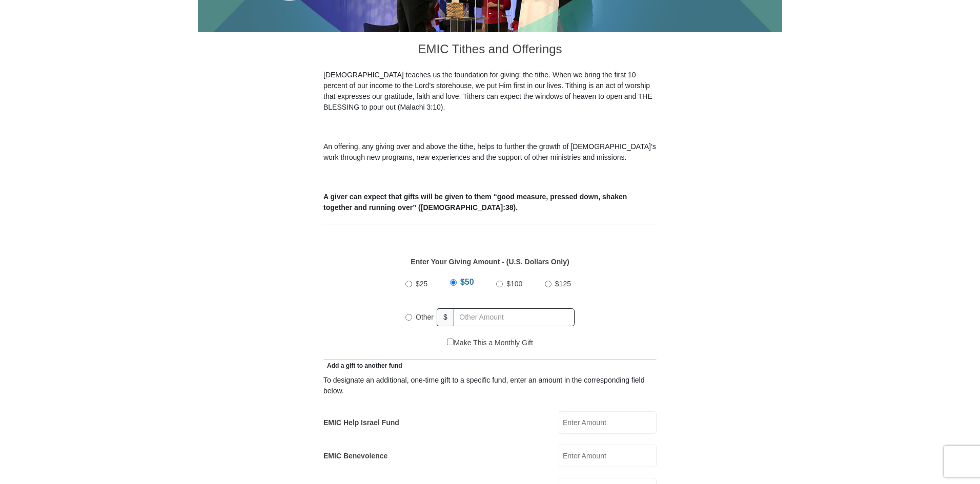 The width and height of the screenshot is (980, 484). I want to click on label: EMIC Help Israel Fund, so click(361, 422).